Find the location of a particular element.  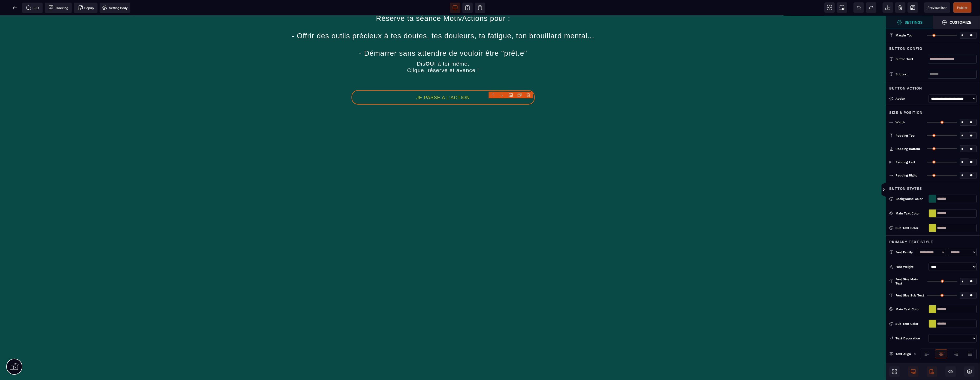

img: loading is located at coordinates (915, 354).